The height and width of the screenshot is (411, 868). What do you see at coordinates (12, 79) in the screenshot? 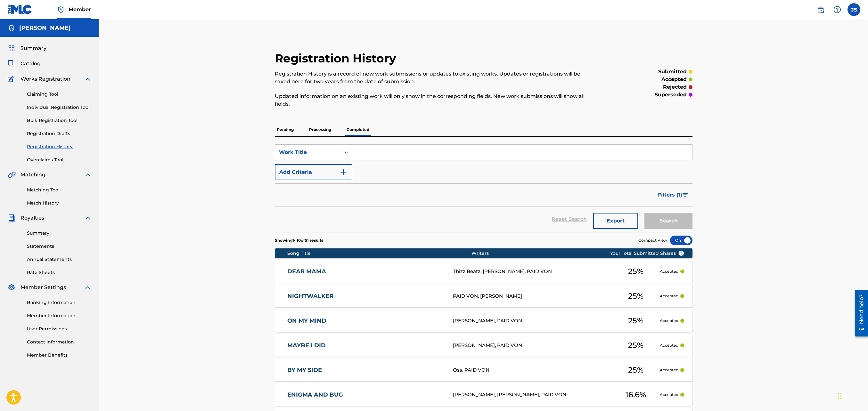
I see `img: Works Registration` at bounding box center [12, 79].